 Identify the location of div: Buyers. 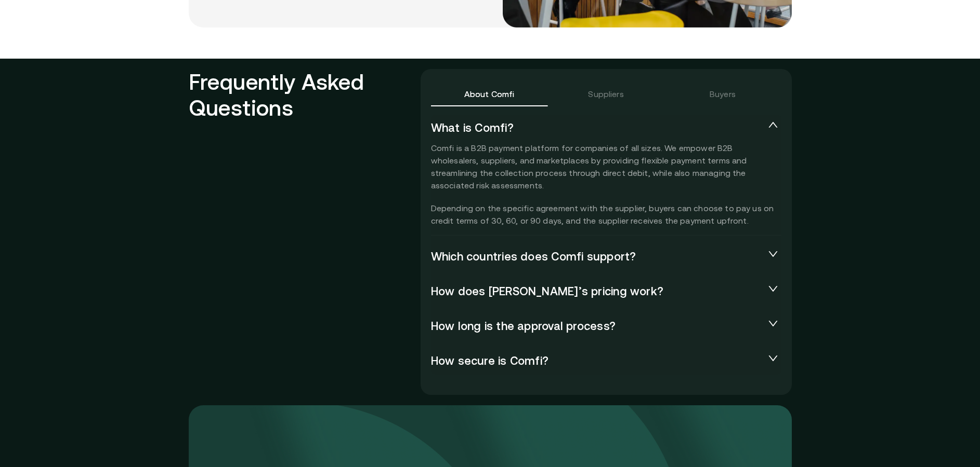
(723, 94).